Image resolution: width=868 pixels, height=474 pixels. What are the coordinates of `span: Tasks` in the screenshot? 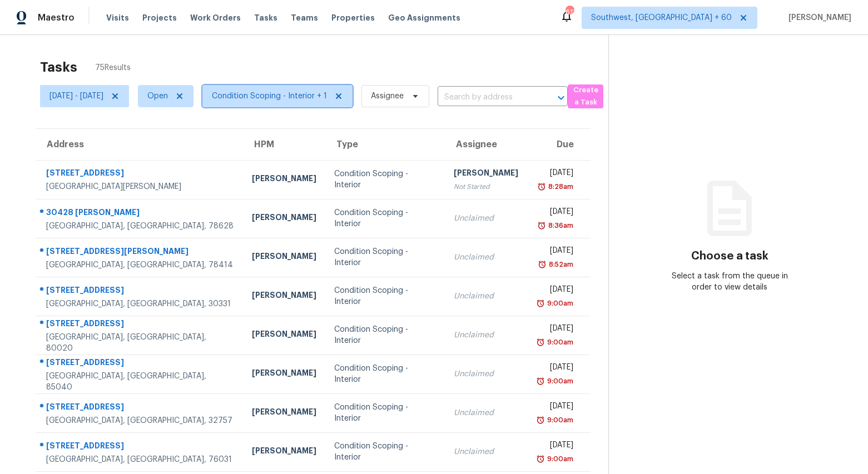 It's located at (266, 18).